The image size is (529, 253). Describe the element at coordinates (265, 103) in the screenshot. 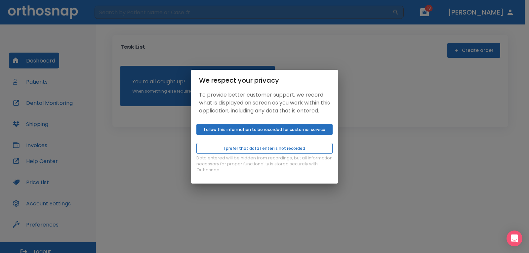

I see `p: To provide better customer support, we record what is displayed on screen as you work within this...` at that location.